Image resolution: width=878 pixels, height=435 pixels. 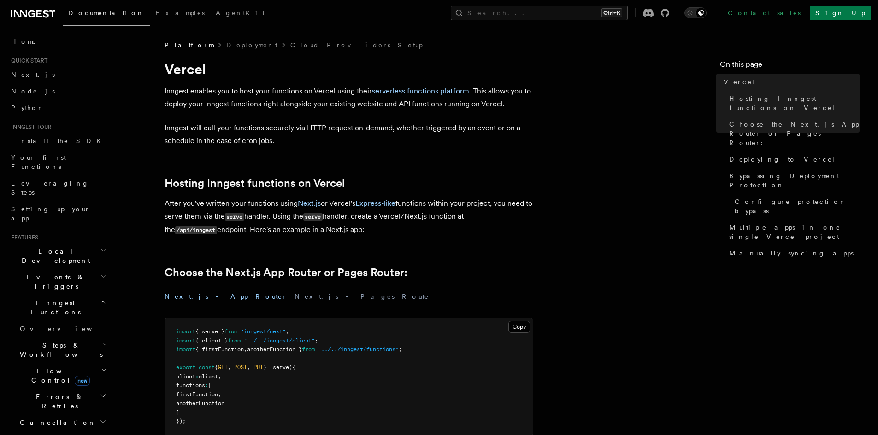 What do you see at coordinates (792, 159) in the screenshot?
I see `a: Deploying to Vercel` at bounding box center [792, 159].